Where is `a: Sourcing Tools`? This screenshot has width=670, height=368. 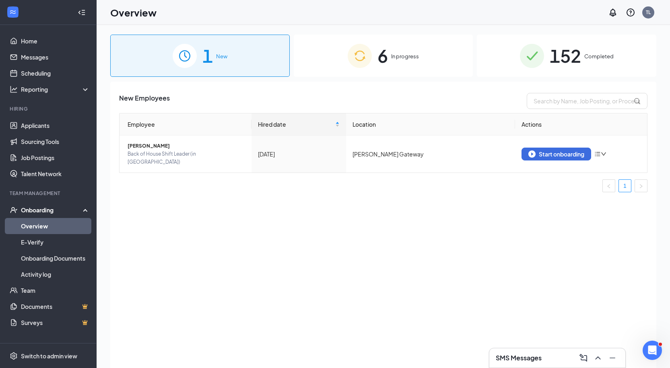
a: Sourcing Tools is located at coordinates (55, 142).